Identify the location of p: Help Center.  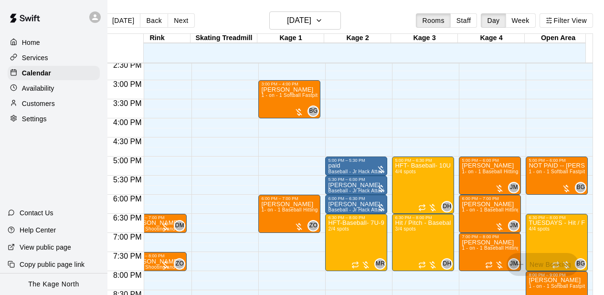
(38, 230).